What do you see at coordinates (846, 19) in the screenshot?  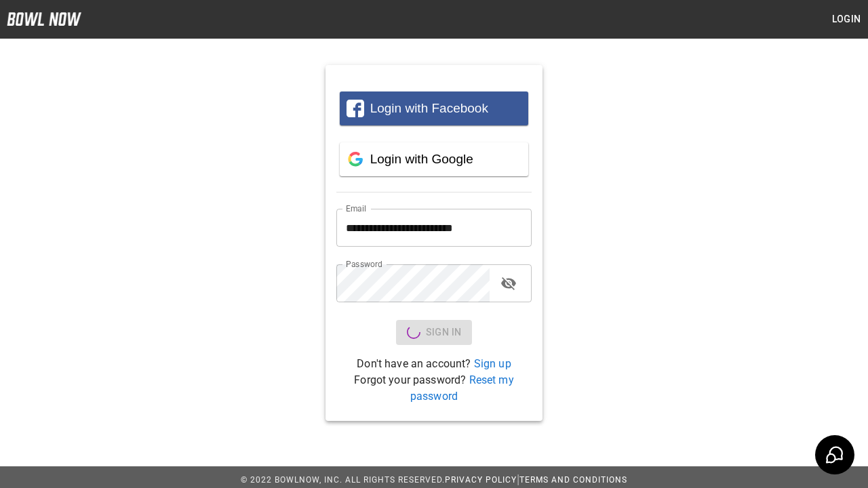 I see `button: Login` at bounding box center [846, 19].